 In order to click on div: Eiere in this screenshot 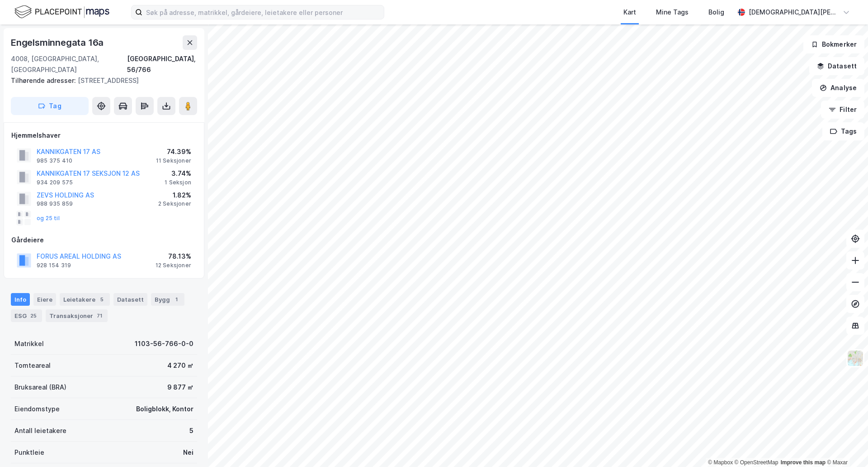, I will do `click(45, 299)`.